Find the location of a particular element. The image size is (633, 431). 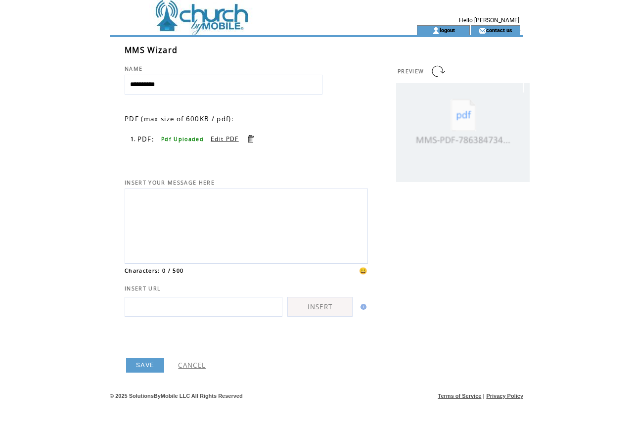

span: PDF: is located at coordinates (146, 139).